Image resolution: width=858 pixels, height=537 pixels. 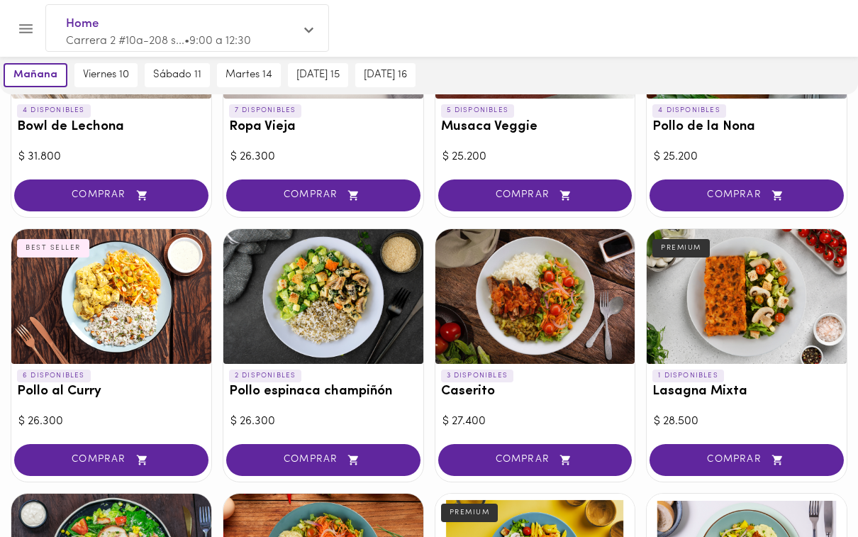 I want to click on p: 2 DISPONIBLES, so click(x=265, y=376).